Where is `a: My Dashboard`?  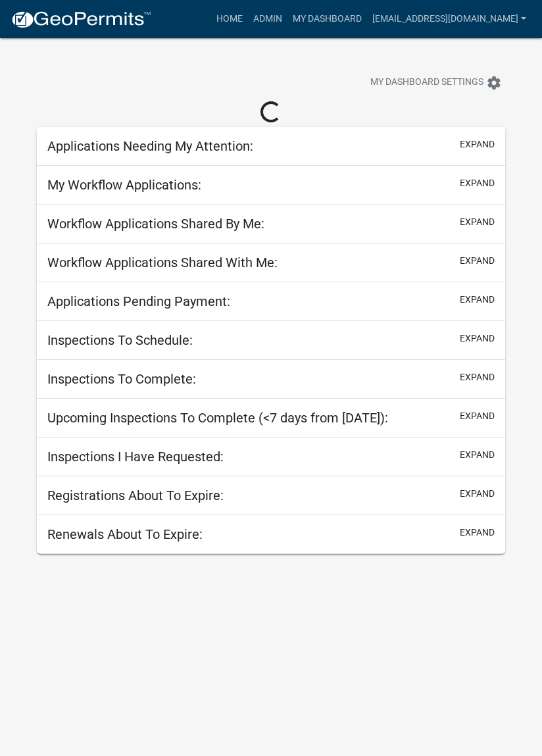 a: My Dashboard is located at coordinates (327, 19).